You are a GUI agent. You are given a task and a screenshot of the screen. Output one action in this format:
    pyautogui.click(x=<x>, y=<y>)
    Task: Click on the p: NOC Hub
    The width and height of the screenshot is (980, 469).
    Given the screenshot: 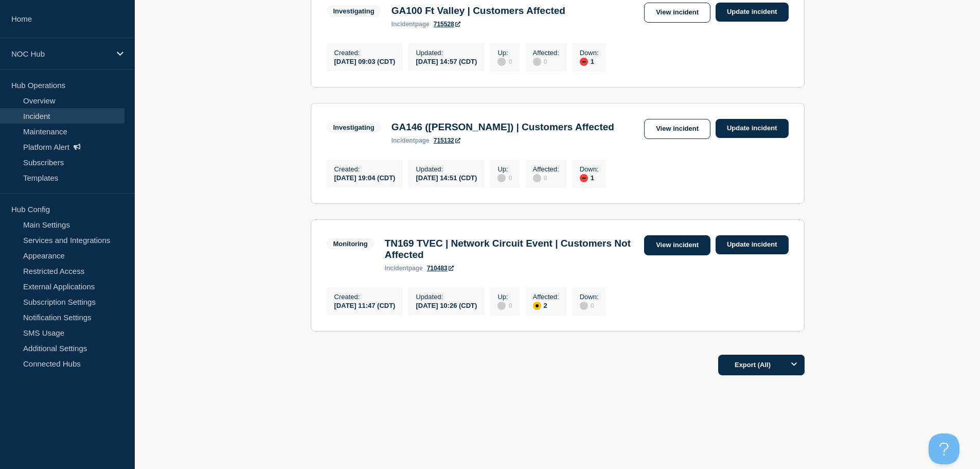 What is the action you would take?
    pyautogui.click(x=61, y=54)
    